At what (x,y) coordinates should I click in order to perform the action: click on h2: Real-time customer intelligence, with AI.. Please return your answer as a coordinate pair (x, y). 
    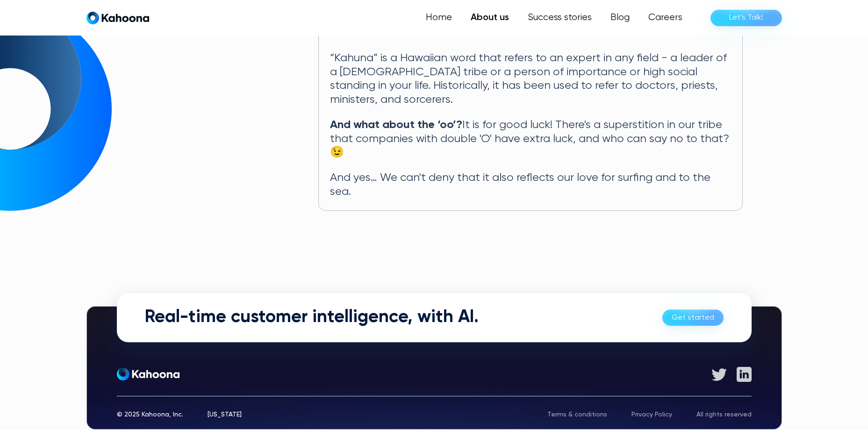
    Looking at the image, I should click on (312, 318).